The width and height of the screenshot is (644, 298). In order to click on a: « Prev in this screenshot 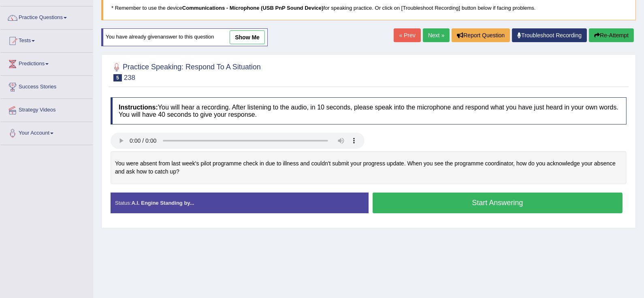, I will do `click(407, 35)`.